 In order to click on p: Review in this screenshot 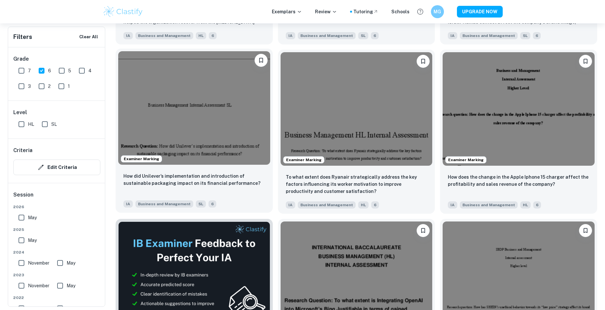, I will do `click(326, 12)`.